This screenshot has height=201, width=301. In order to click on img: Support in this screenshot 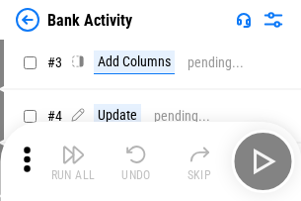, I will do `click(244, 20)`.